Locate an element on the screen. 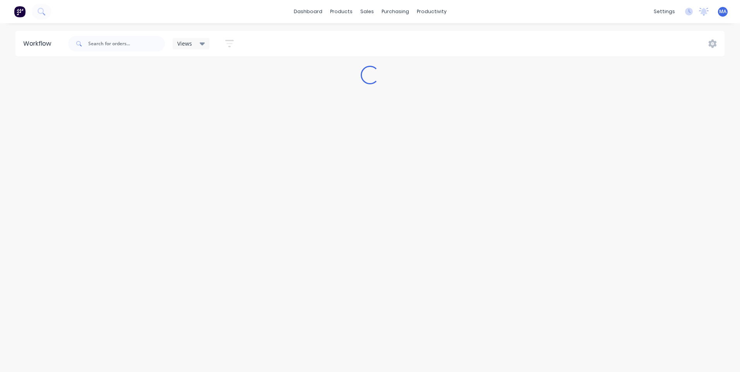  div: sales is located at coordinates (367, 12).